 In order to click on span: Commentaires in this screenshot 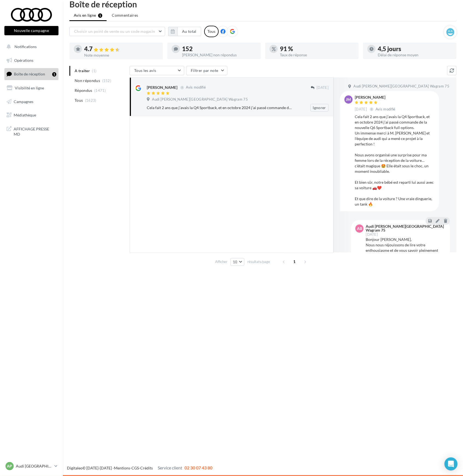, I will do `click(125, 15)`.